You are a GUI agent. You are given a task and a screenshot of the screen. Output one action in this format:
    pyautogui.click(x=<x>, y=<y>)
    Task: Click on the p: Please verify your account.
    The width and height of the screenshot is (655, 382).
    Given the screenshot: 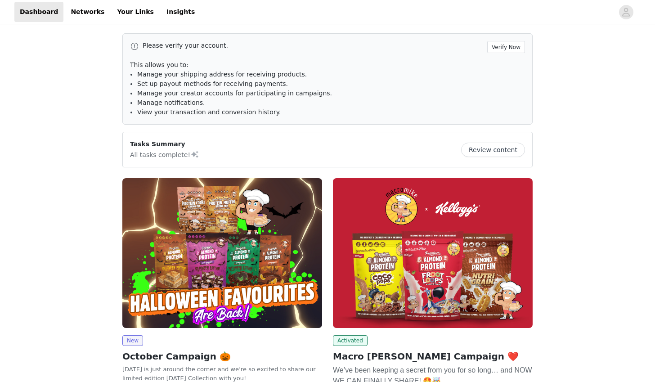 What is the action you would take?
    pyautogui.click(x=313, y=45)
    